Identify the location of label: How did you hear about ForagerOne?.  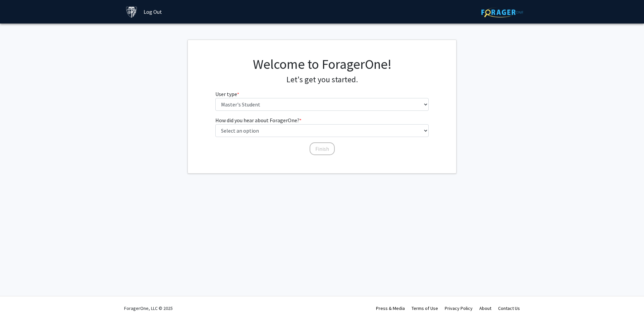
(258, 120).